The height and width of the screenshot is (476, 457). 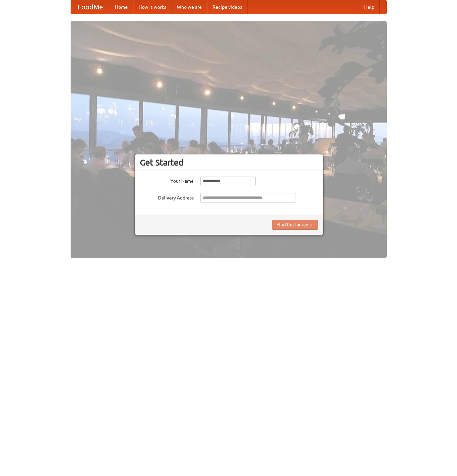 I want to click on a: How it works, so click(x=152, y=7).